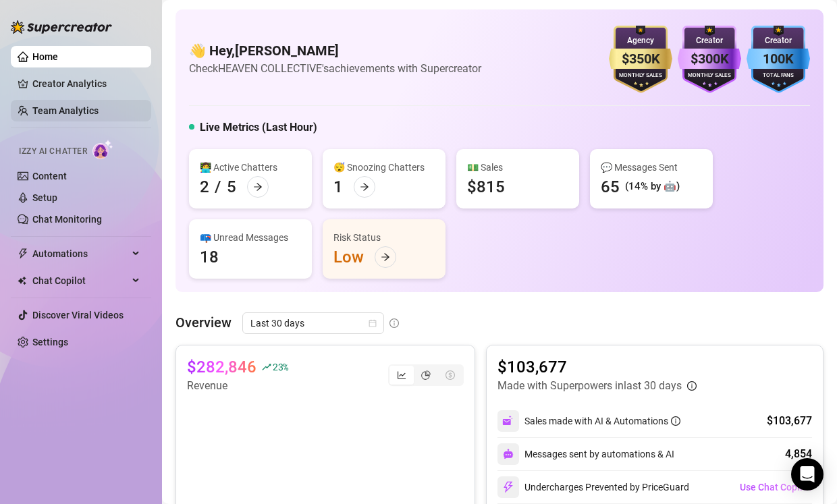  What do you see at coordinates (602, 421) in the screenshot?
I see `div: Sales made with AI & Automations` at bounding box center [602, 421].